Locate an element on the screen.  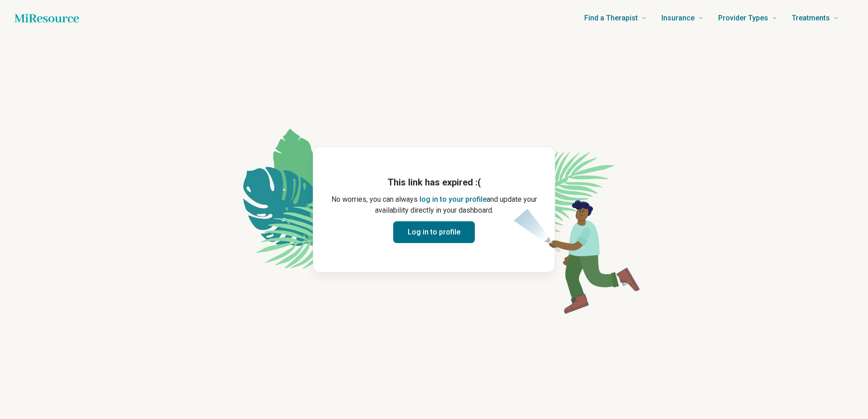
p: No worries, you can always and update your availability directly in your dashboard. is located at coordinates (434, 205).